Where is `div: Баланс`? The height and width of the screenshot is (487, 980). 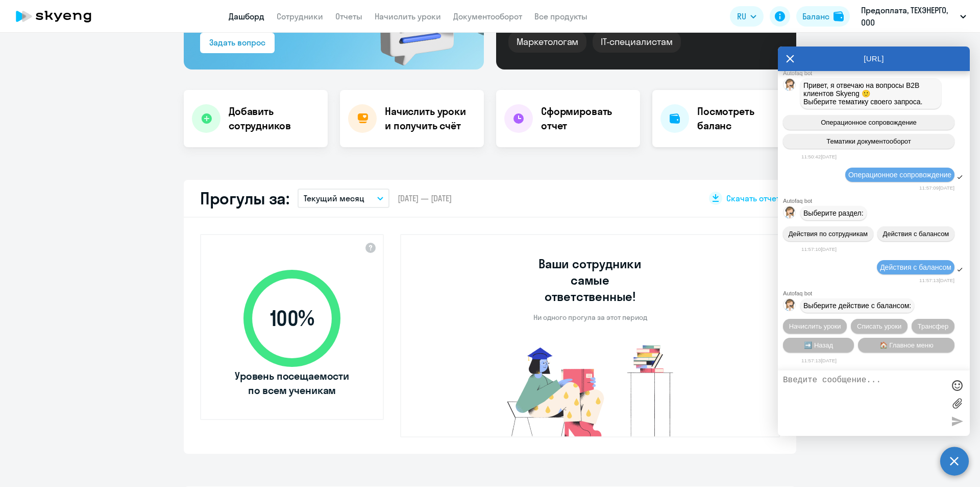 div: Баланс is located at coordinates (816, 16).